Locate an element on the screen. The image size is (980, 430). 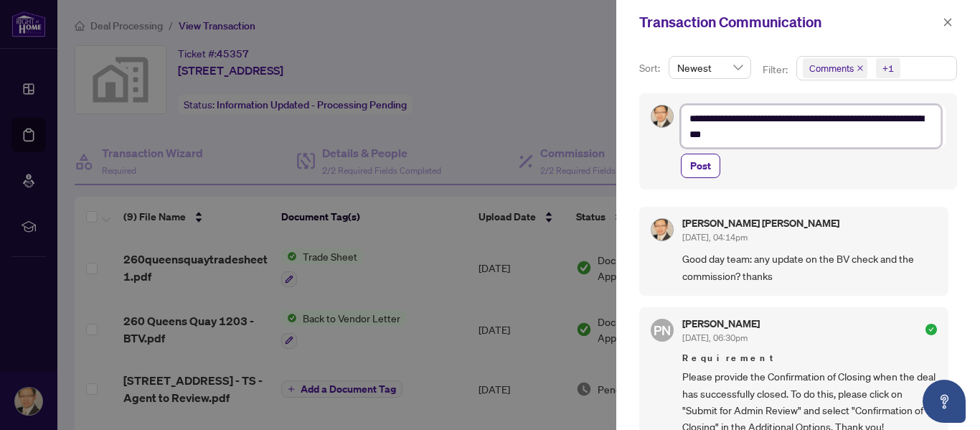
span: Newest is located at coordinates (709, 67).